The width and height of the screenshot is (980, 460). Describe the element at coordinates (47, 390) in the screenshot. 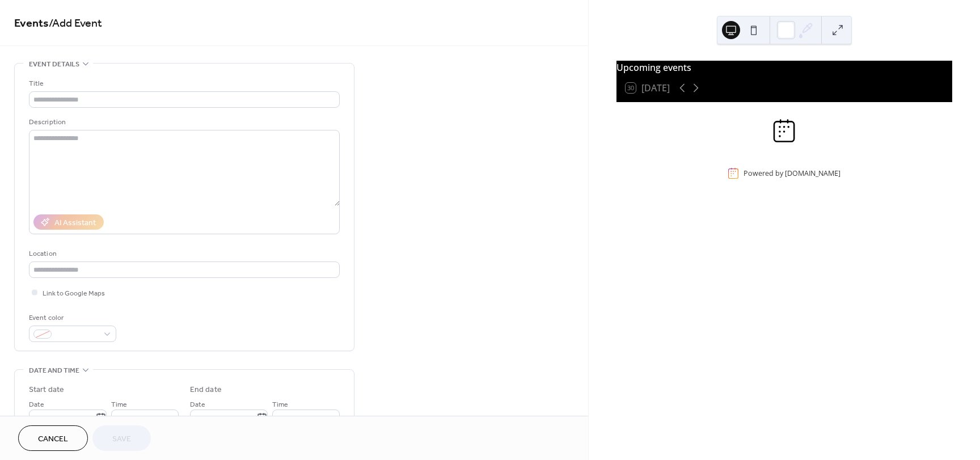

I see `div: Start date` at that location.